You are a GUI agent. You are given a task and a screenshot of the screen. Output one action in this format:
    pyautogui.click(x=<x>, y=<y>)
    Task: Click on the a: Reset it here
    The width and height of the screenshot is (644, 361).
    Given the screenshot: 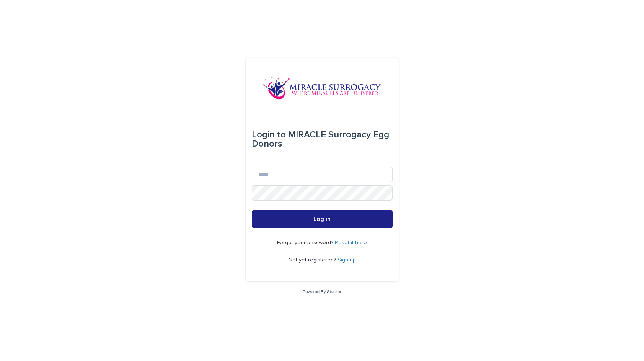 What is the action you would take?
    pyautogui.click(x=351, y=243)
    